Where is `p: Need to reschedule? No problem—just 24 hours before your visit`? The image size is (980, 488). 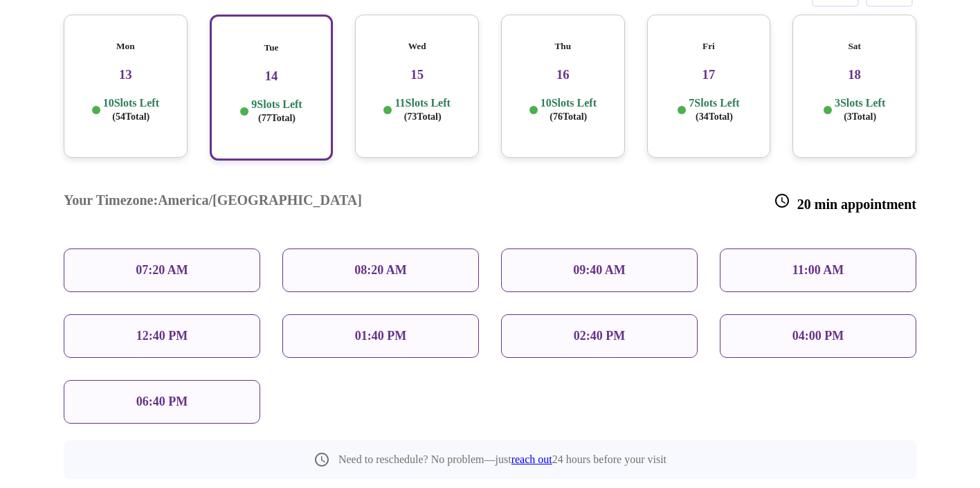 p: Need to reschedule? No problem—just 24 hours before your visit is located at coordinates (502, 460).